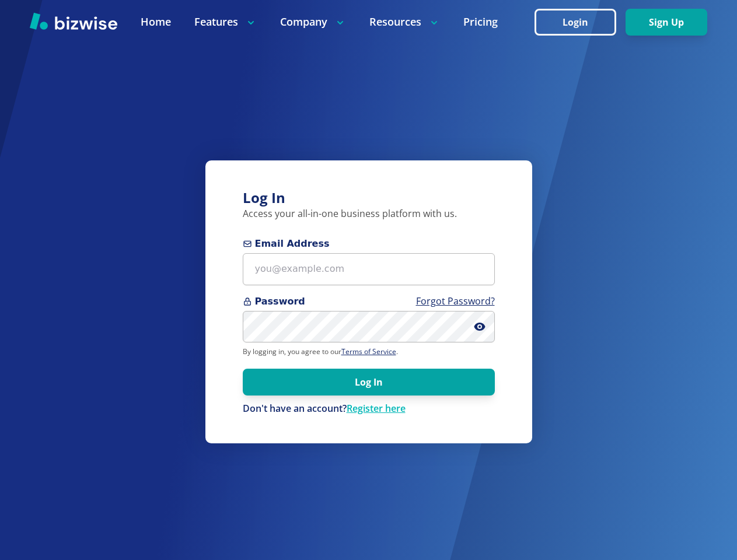  I want to click on p: Features, so click(226, 21).